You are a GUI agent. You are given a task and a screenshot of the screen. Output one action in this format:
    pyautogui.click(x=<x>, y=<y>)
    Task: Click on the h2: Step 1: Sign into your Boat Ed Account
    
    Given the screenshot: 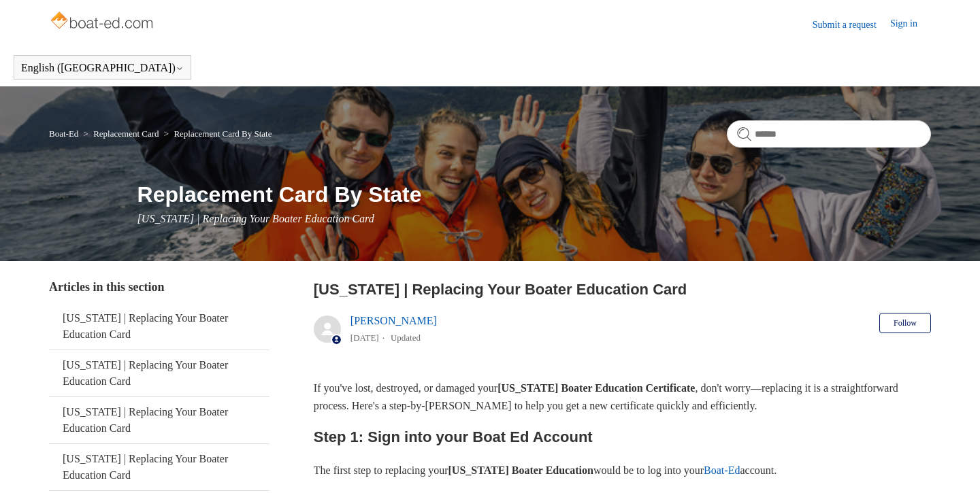 What is the action you would take?
    pyautogui.click(x=622, y=436)
    